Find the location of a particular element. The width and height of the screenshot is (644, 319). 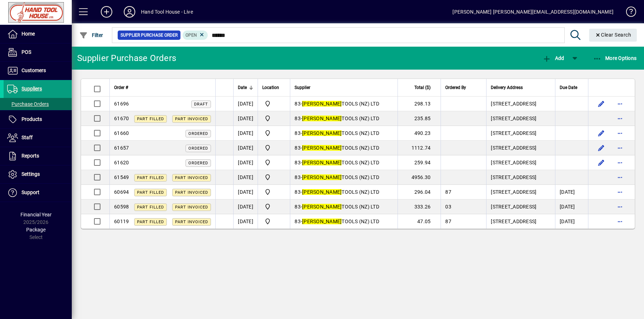

span: Supplier is located at coordinates (302, 88).